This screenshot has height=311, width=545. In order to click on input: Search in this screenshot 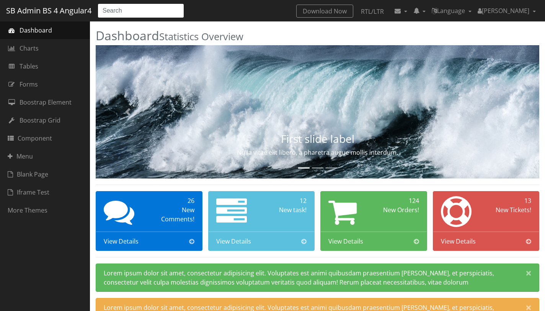, I will do `click(141, 11)`.